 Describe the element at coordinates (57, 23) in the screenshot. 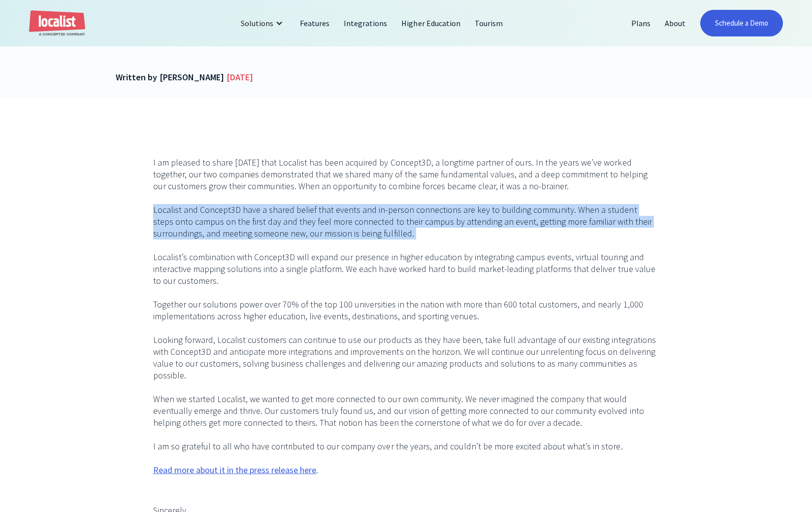

I see `a: home` at that location.